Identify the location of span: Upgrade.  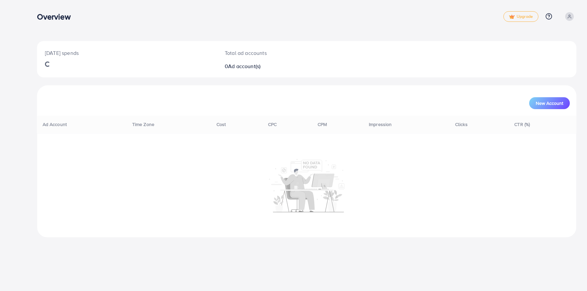
(521, 17).